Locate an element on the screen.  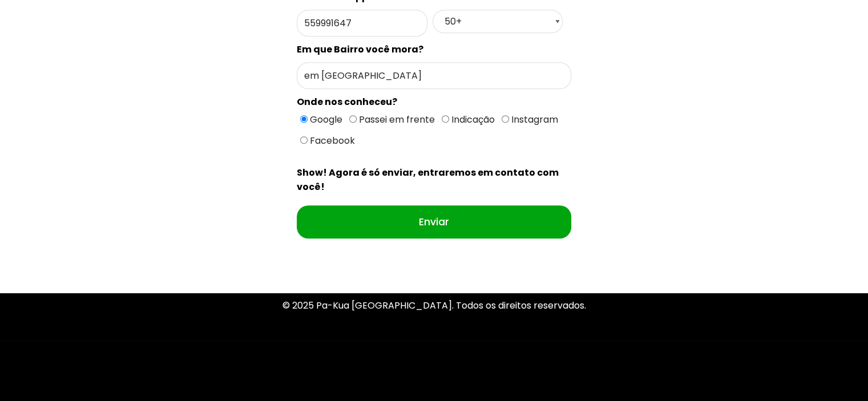
spam: Show! Agora é só enviar, entraremos em contato com você! is located at coordinates (428, 180).